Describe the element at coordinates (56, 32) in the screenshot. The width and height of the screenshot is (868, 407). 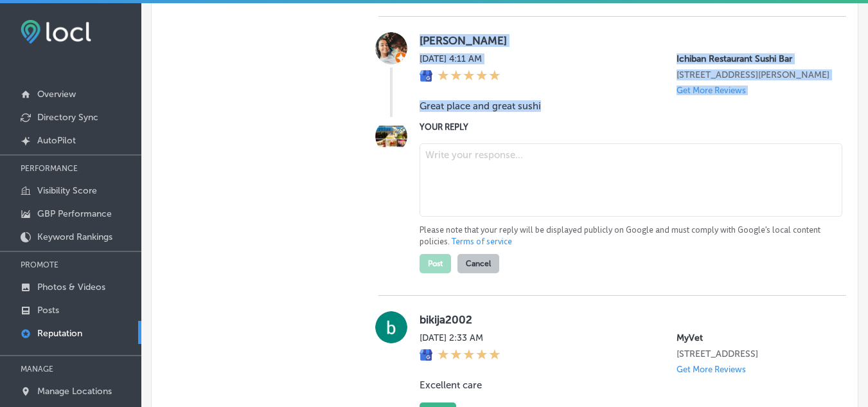
I see `img: fda3e92497d09a02dc62c9cd864e3231.png` at that location.